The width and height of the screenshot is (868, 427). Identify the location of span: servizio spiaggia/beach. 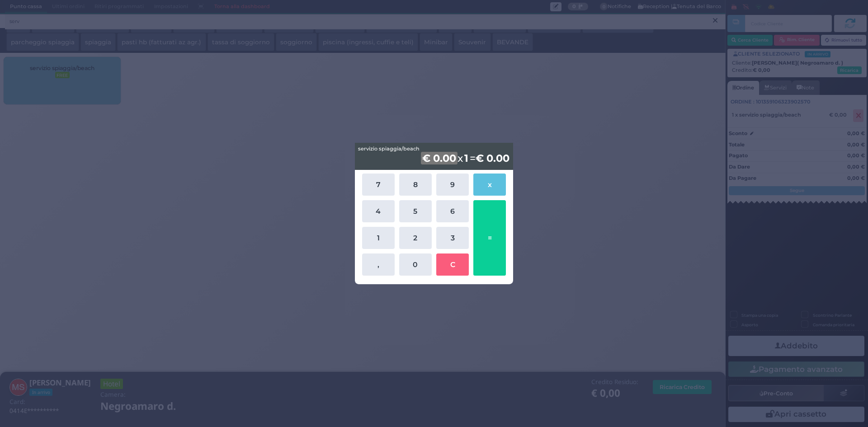
(388, 149).